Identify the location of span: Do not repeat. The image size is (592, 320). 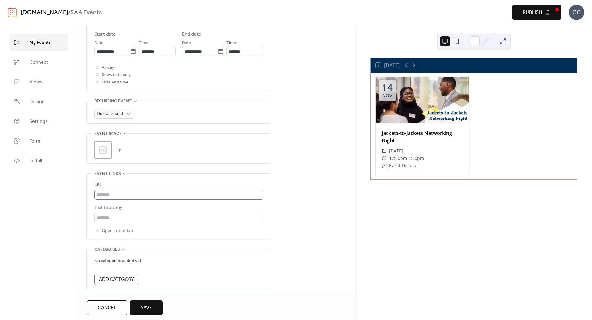
(110, 114).